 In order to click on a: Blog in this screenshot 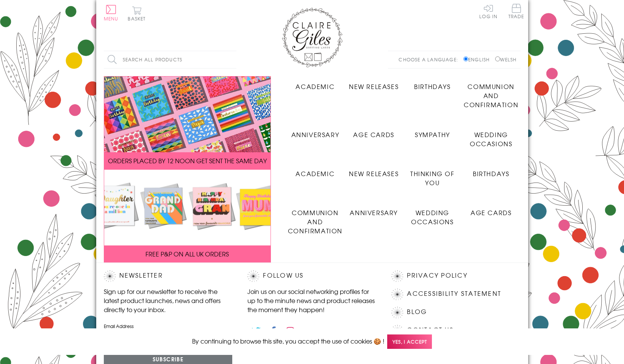, I will do `click(416, 312)`.